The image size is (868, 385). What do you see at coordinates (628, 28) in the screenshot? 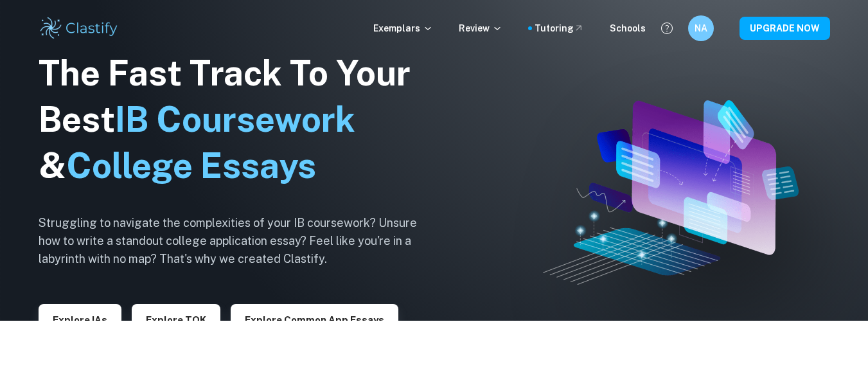
I see `div: Schools` at bounding box center [628, 28].